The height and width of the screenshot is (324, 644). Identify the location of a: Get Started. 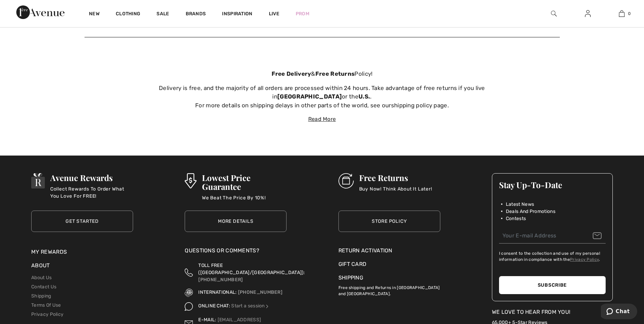
(82, 221).